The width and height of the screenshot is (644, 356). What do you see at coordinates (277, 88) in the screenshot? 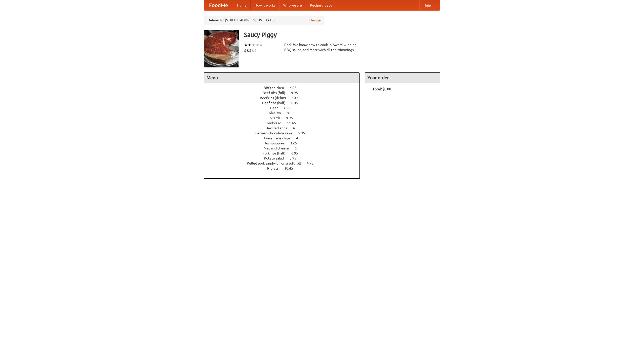
I see `span: BBQ chicken` at bounding box center [277, 88].